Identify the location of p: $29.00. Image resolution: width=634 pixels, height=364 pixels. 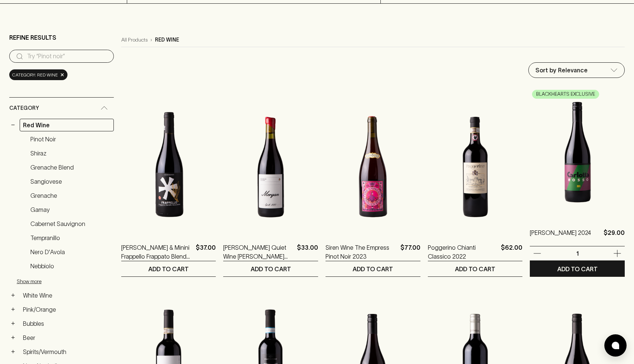
(614, 237).